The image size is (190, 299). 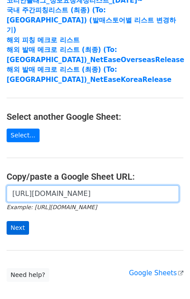 What do you see at coordinates (28, 275) in the screenshot?
I see `a: Need help?` at bounding box center [28, 275].